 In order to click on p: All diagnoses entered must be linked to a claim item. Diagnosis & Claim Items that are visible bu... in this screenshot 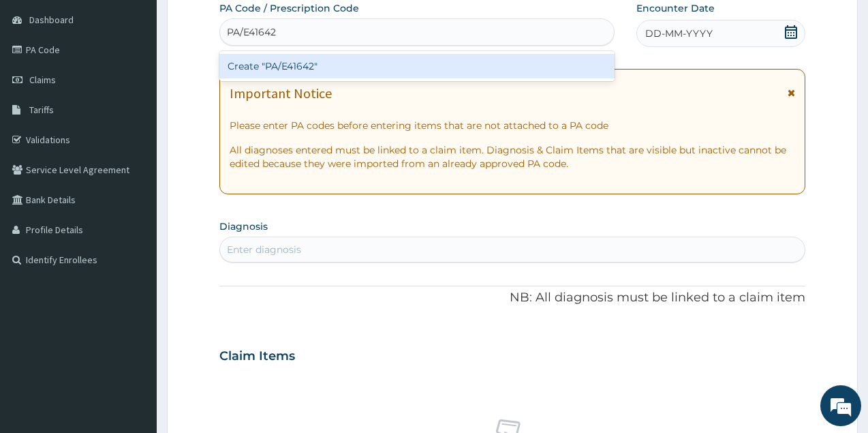, I will do `click(512, 157)`.